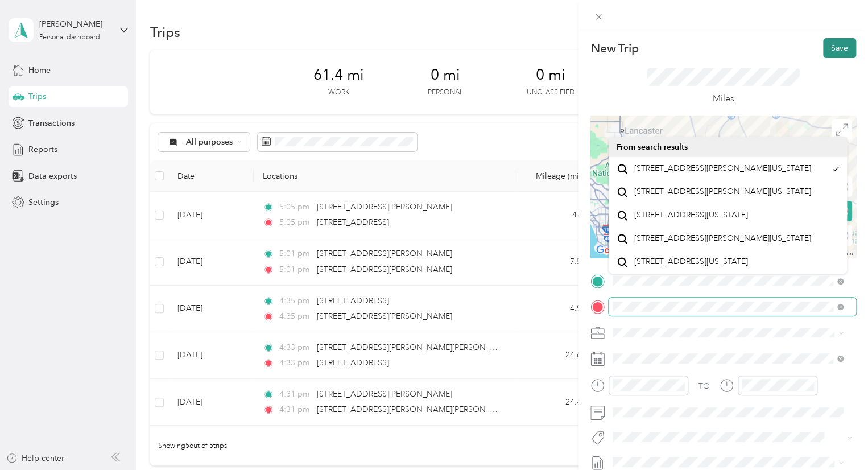  What do you see at coordinates (612, 250) in the screenshot?
I see `a: Open this area in Google Maps (opens a new window)` at bounding box center [612, 250].